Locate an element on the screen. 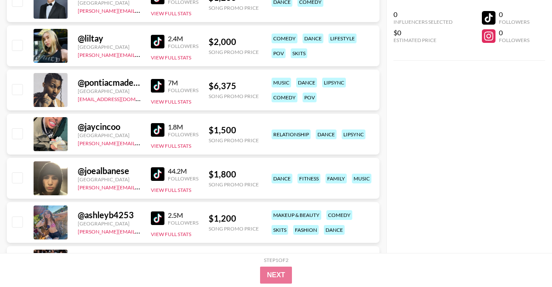 Image resolution: width=552 pixels, height=287 pixels. div: Step 1 of 2 is located at coordinates (276, 260).